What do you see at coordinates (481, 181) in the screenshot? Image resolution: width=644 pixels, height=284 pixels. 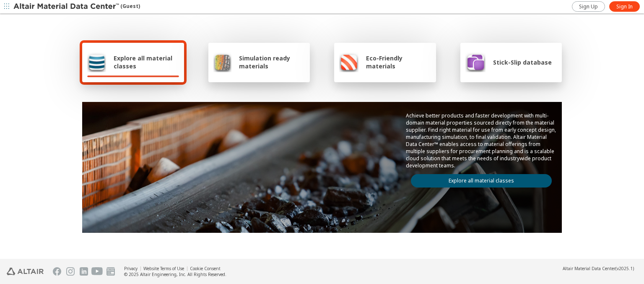 I see `a: Explore all material classes` at bounding box center [481, 181].